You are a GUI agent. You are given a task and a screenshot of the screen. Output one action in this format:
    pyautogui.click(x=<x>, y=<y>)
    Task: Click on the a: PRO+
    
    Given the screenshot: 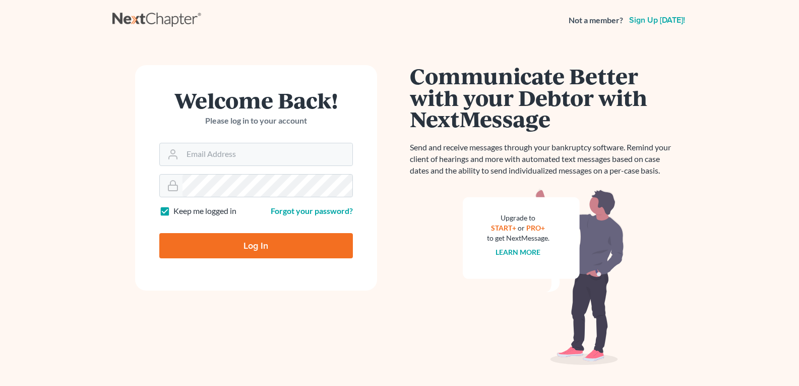 What is the action you would take?
    pyautogui.click(x=535, y=227)
    